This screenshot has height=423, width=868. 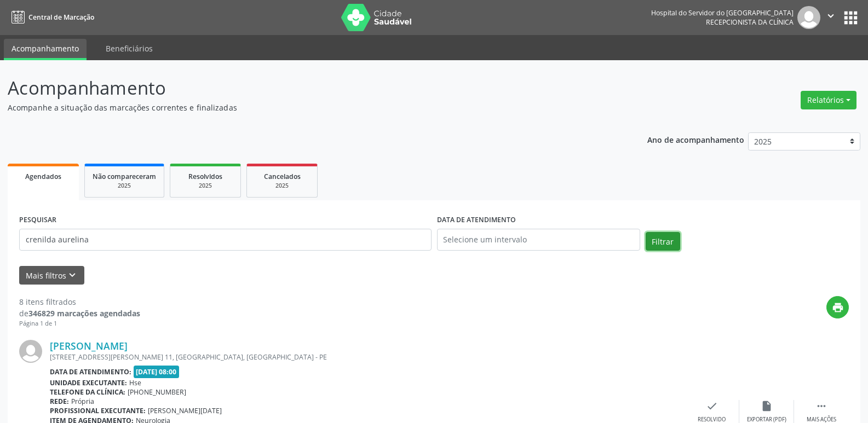 What do you see at coordinates (125, 176) in the screenshot?
I see `span: Não compareceram` at bounding box center [125, 176].